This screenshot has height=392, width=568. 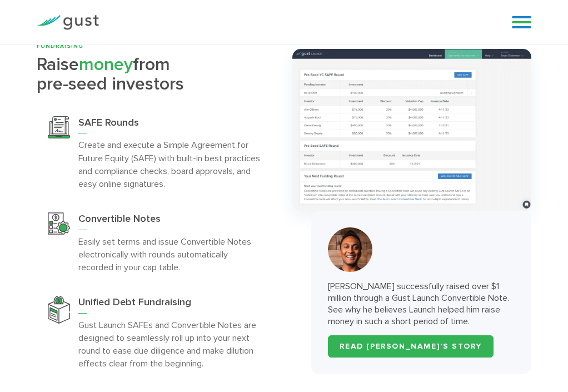 What do you see at coordinates (412, 129) in the screenshot?
I see `img: 7 Raise Money Wide` at bounding box center [412, 129].